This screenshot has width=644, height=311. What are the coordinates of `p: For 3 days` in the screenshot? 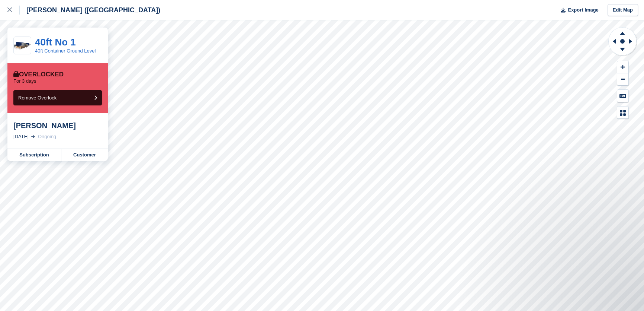 It's located at (24, 81).